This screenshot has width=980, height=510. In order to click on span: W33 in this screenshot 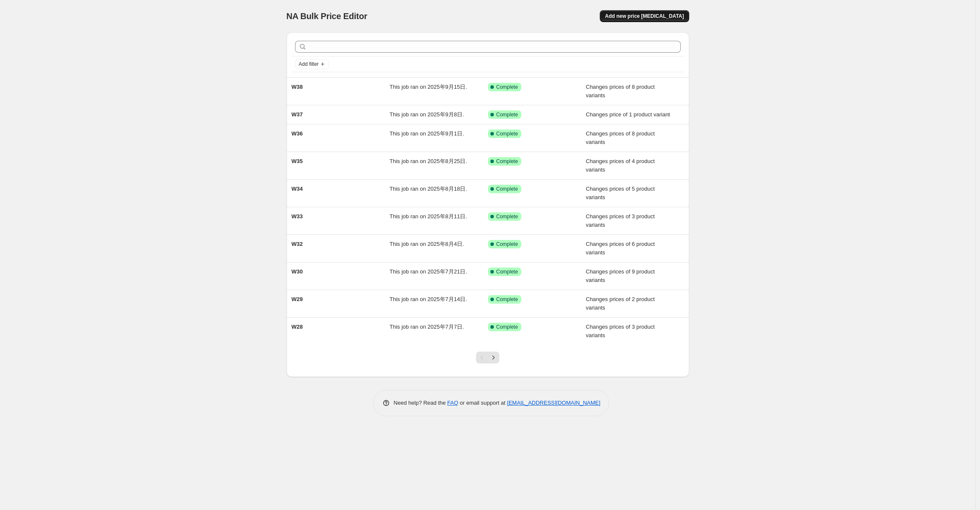, I will do `click(297, 216)`.